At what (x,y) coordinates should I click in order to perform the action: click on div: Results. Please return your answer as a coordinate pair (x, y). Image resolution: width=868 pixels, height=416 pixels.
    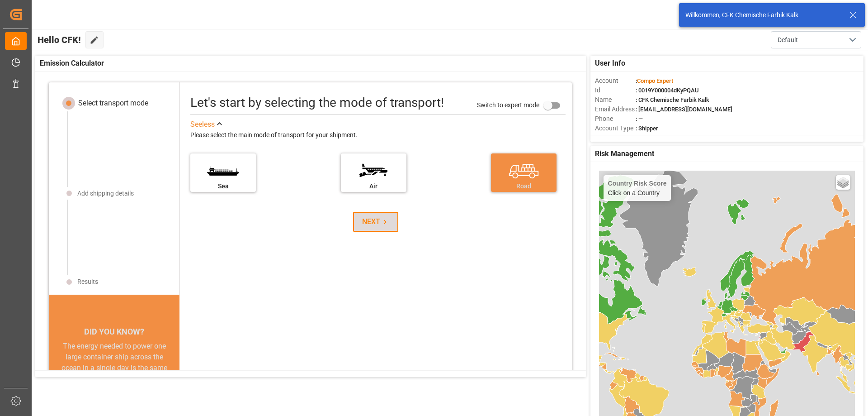
    Looking at the image, I should click on (88, 281).